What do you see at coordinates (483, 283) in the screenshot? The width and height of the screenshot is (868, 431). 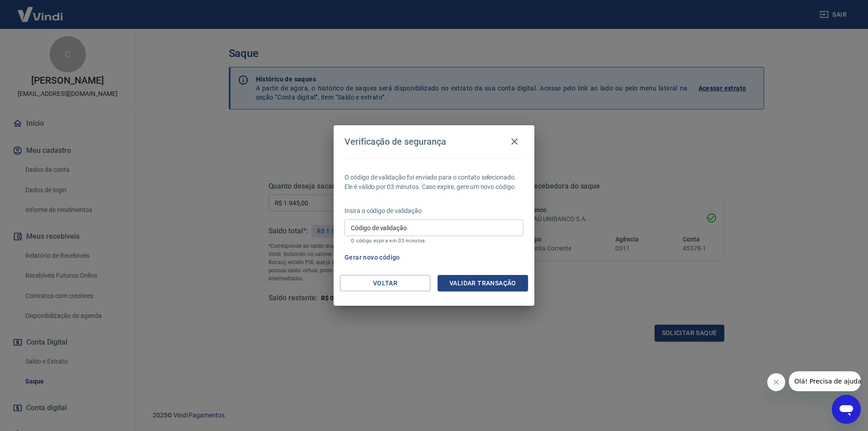 I see `button: Validar transação` at bounding box center [483, 283].